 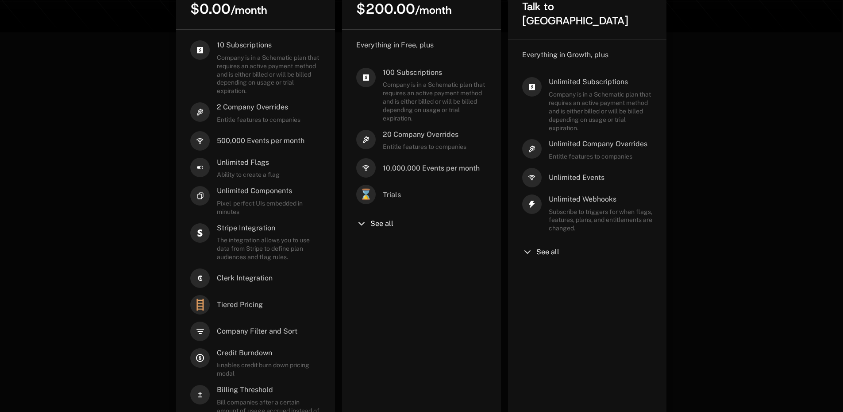 I want to click on span: Credit Burndown, so click(x=269, y=353).